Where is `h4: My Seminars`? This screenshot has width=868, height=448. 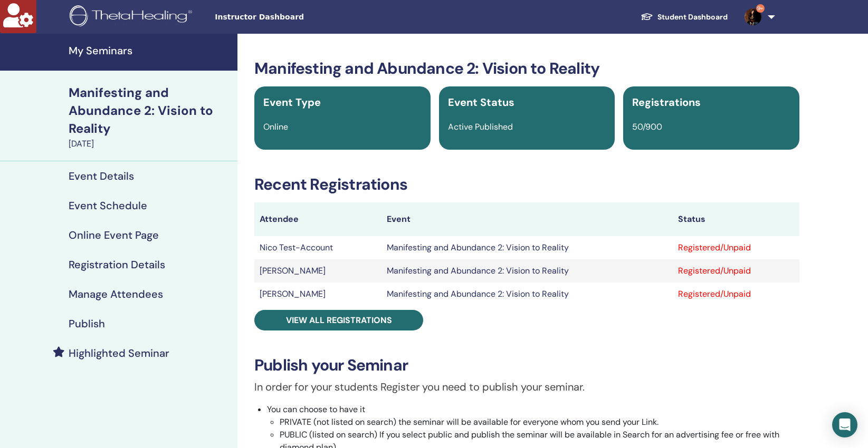
h4: My Seminars is located at coordinates (150, 51).